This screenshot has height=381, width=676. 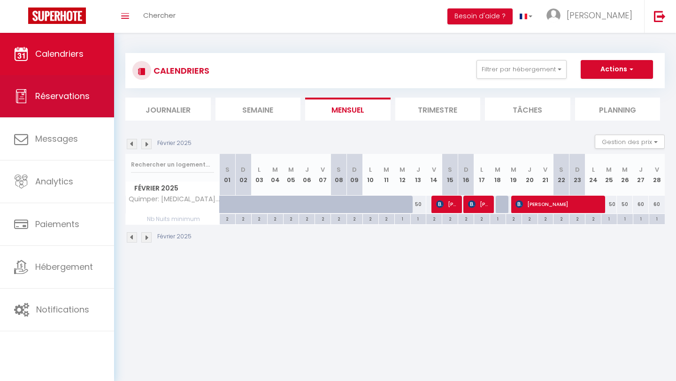 What do you see at coordinates (62, 309) in the screenshot?
I see `span: Notifications` at bounding box center [62, 309].